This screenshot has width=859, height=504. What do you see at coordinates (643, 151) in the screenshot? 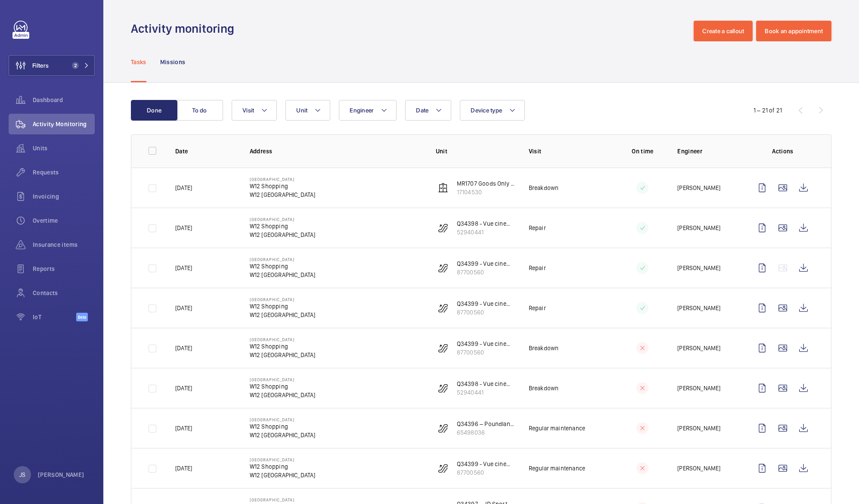
I see `p: On time` at bounding box center [643, 151].